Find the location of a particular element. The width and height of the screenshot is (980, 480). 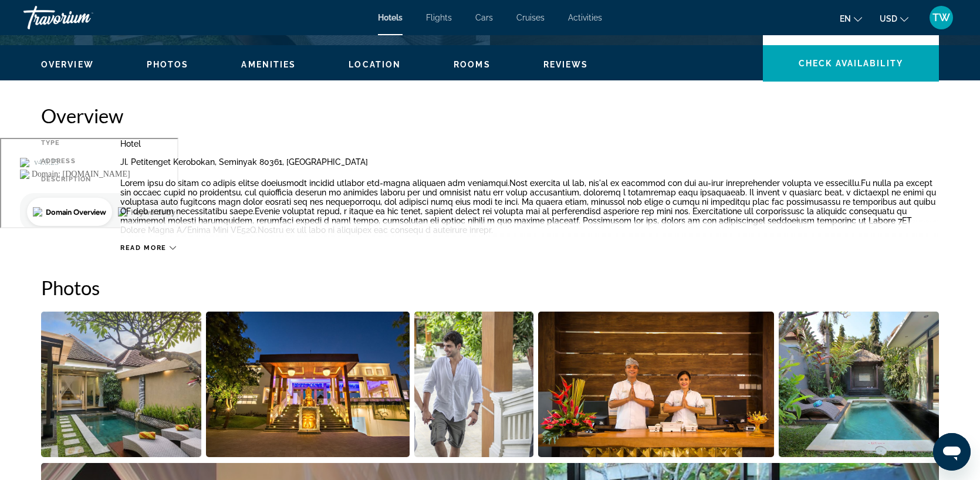

span: Location is located at coordinates (374, 65).